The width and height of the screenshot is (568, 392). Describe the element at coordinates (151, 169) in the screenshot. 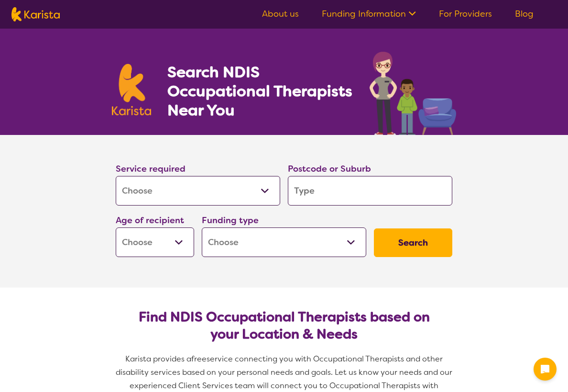

I see `label: Service required` at that location.